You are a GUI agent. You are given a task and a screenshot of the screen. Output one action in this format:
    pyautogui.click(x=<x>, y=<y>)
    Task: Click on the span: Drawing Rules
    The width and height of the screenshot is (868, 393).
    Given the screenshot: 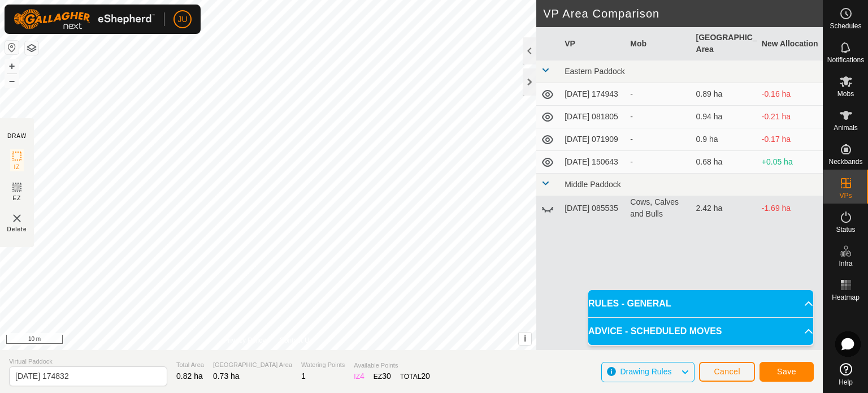 What is the action you would take?
    pyautogui.click(x=645, y=372)
    